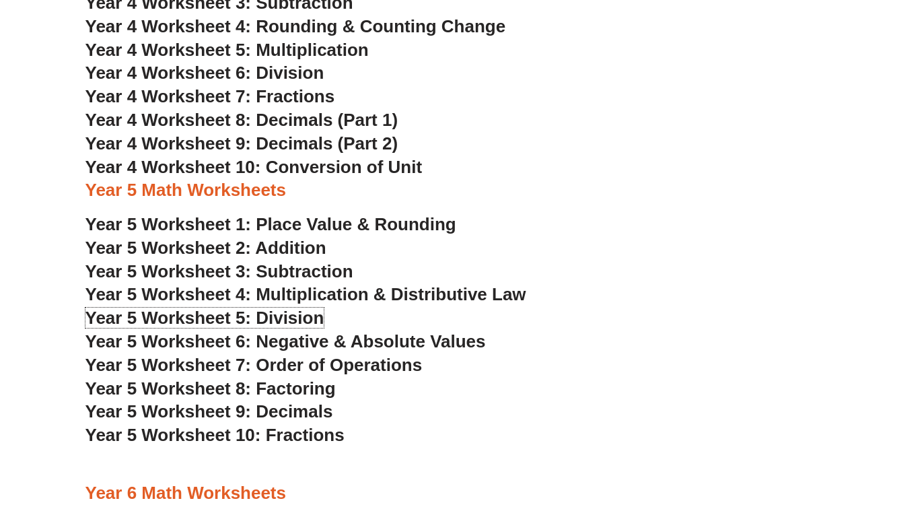  Describe the element at coordinates (211, 388) in the screenshot. I see `a: Year 5 Worksheet 8: Factoring` at that location.